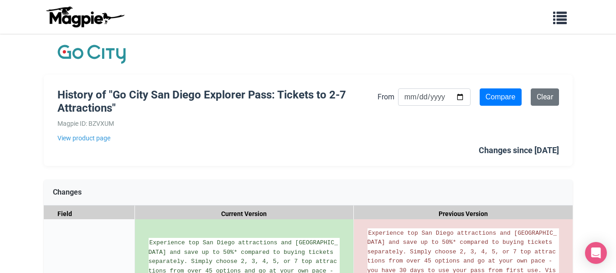  I want to click on div: Previous Version, so click(463, 214).